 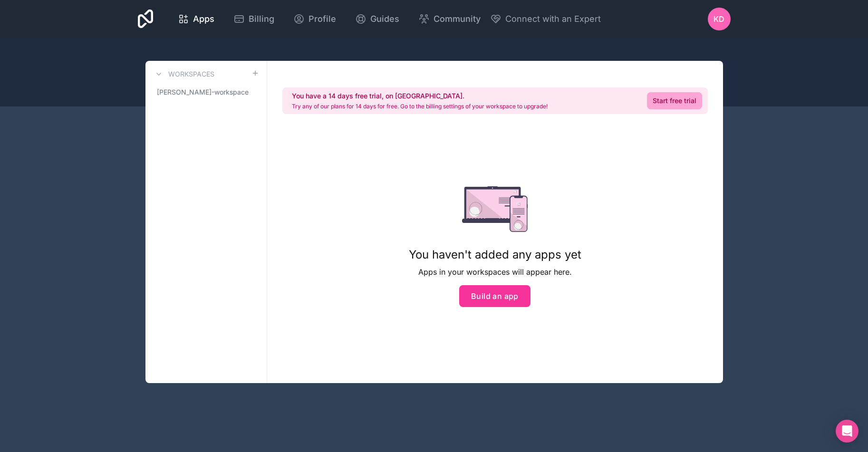 I want to click on span: Profile, so click(x=322, y=19).